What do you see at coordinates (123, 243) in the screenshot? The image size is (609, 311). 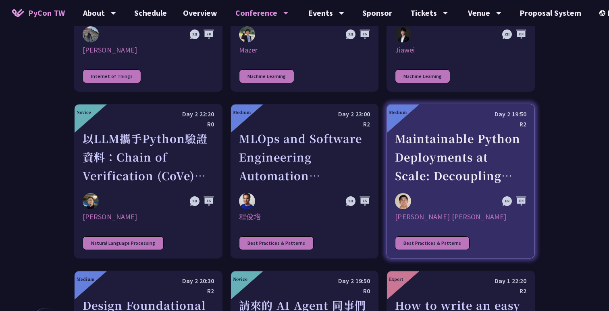 I see `div: Natural Language Processing` at bounding box center [123, 243].